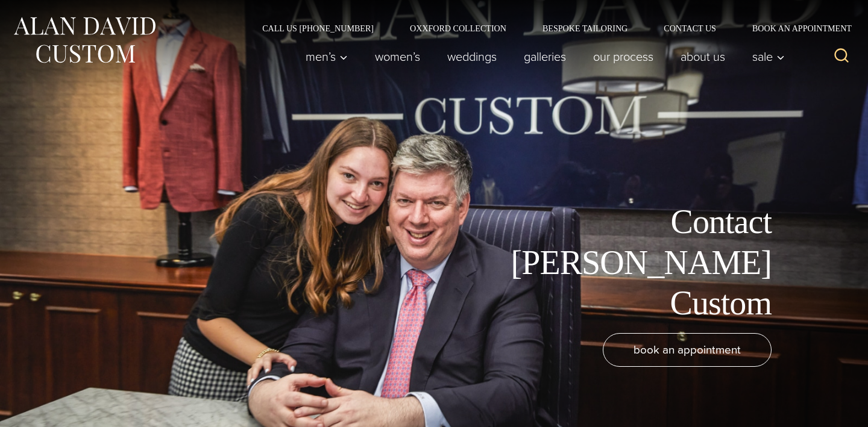  What do you see at coordinates (687, 349) in the screenshot?
I see `span: book an appointment` at bounding box center [687, 349].